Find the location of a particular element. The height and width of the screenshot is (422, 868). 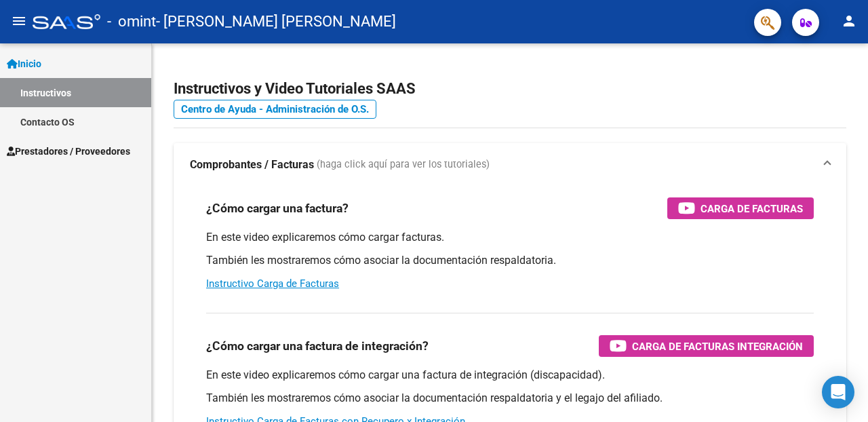

div: Open Intercom Messenger is located at coordinates (839, 392).